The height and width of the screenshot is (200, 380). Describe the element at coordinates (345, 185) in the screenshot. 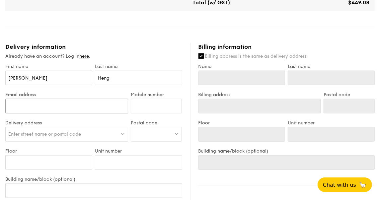

I see `button: Chat with us🦙` at that location.